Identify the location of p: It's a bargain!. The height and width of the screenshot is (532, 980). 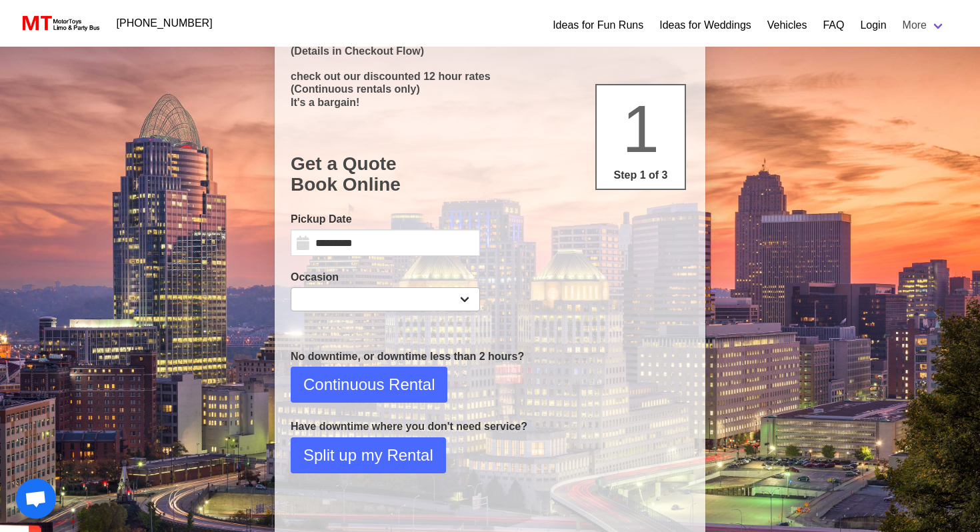
(490, 102).